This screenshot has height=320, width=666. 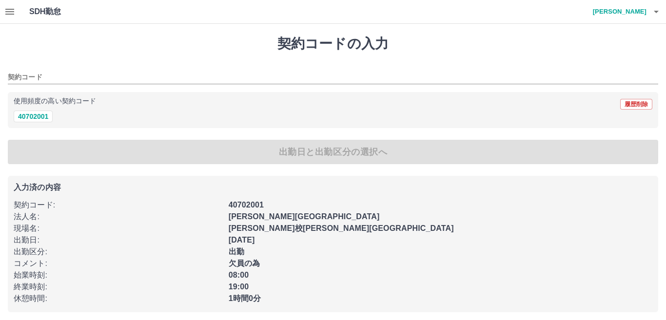 I want to click on p: 休憩時間 :, so click(x=118, y=299).